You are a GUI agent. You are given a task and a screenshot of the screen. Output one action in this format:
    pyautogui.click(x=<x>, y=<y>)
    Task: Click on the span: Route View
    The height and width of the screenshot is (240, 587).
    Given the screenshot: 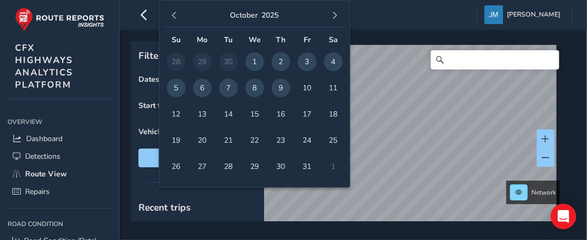 What is the action you would take?
    pyautogui.click(x=46, y=174)
    